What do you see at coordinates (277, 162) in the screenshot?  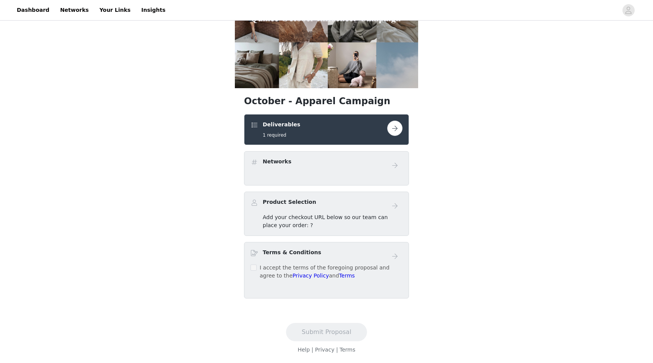 I see `h4: Networks` at bounding box center [277, 162].